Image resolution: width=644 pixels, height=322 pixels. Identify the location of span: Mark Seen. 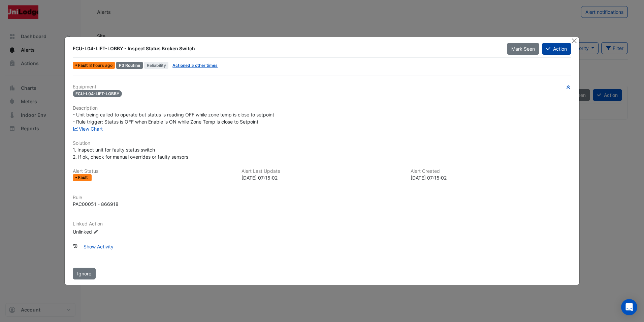
(523, 48).